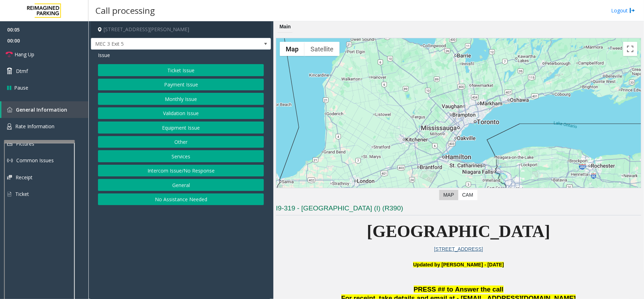 Image resolution: width=644 pixels, height=299 pixels. What do you see at coordinates (459, 289) in the screenshot?
I see `span: PRESS ## to Answer the call` at bounding box center [459, 289].